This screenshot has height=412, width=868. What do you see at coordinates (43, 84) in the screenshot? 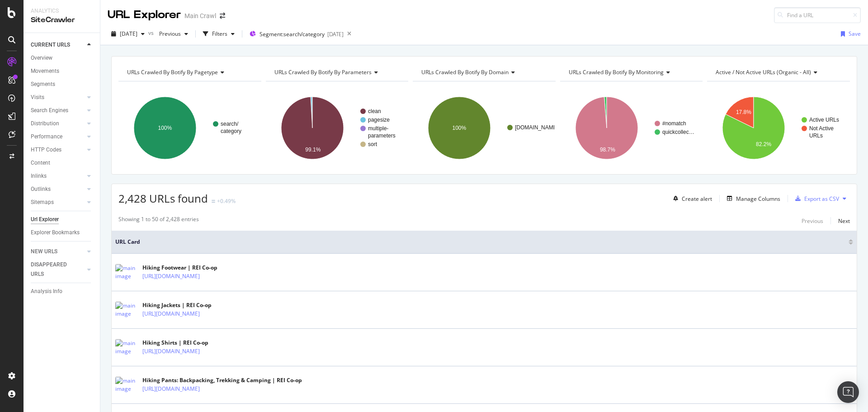
I see `div: Segments` at bounding box center [43, 84].